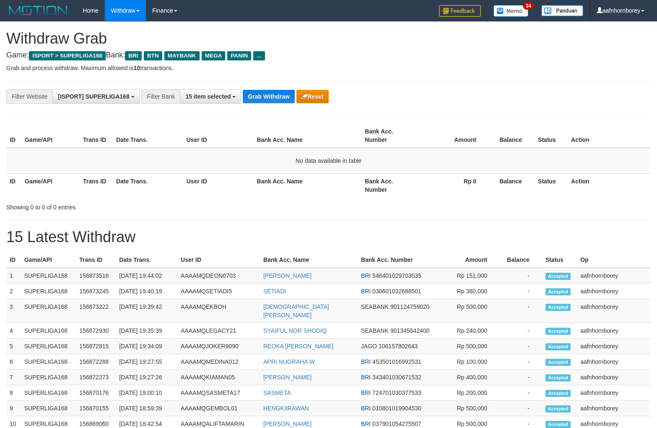  Describe the element at coordinates (13, 362) in the screenshot. I see `td: 6` at that location.